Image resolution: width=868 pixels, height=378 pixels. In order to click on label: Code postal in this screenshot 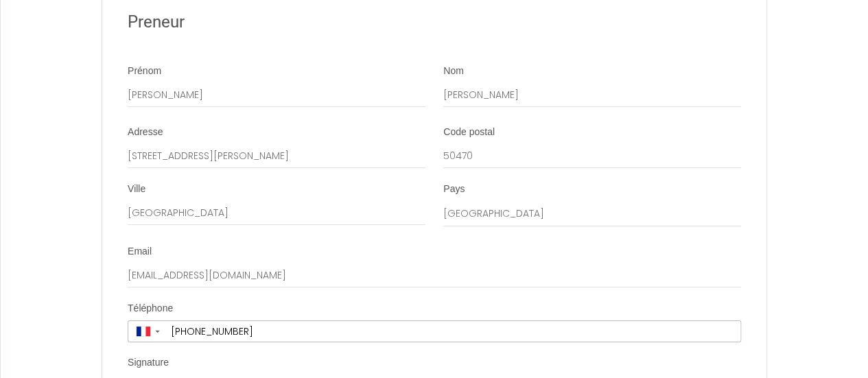, I will do `click(468, 133)`.